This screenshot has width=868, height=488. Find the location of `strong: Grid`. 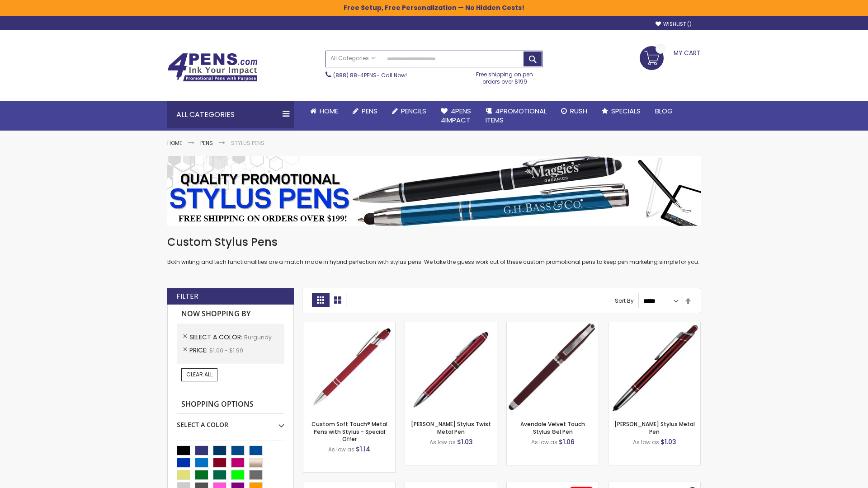

strong: Grid is located at coordinates (320, 300).